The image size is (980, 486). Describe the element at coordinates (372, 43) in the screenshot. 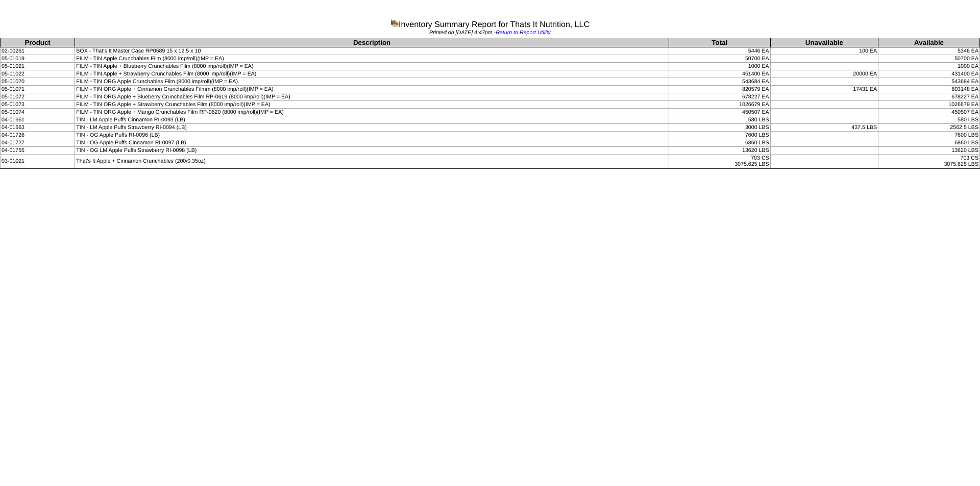

I see `th: Description` at that location.